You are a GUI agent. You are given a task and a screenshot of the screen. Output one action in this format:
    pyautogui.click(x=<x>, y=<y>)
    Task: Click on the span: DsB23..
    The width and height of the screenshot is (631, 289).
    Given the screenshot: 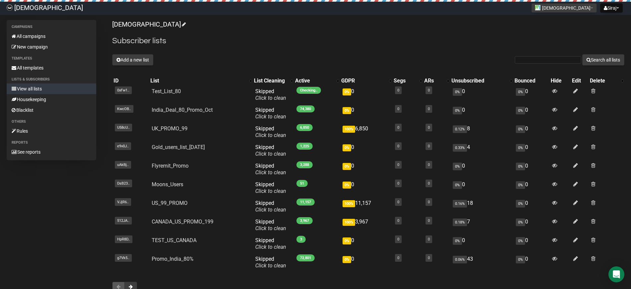 What is the action you would take?
    pyautogui.click(x=124, y=183)
    